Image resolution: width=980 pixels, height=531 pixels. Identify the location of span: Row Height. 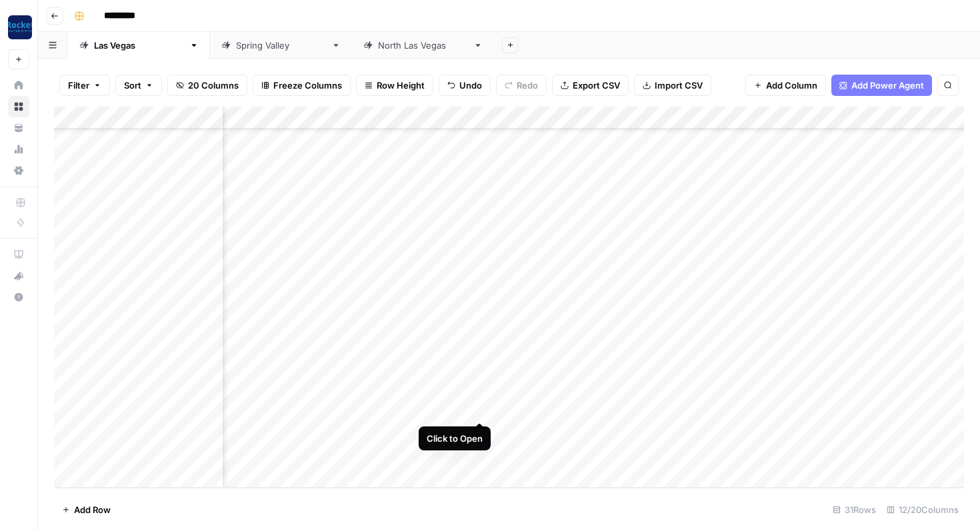
(401, 85).